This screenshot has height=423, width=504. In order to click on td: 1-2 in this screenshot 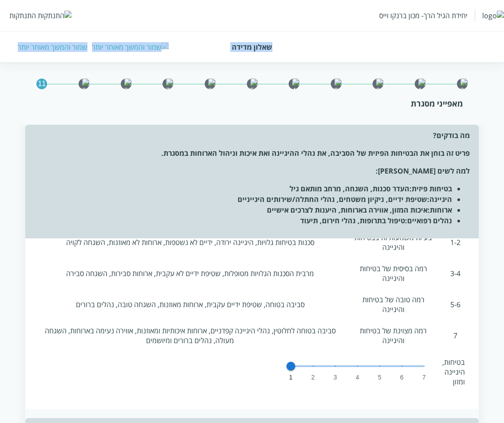, I will do `click(455, 243)`.